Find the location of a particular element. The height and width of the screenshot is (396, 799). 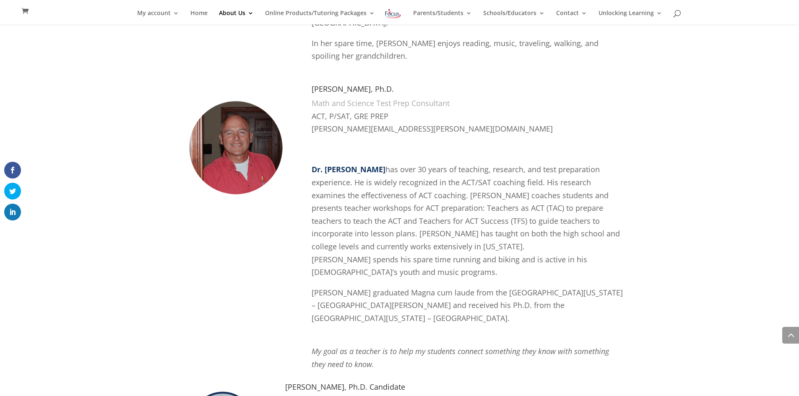

a: Parents/Students is located at coordinates (442, 17).